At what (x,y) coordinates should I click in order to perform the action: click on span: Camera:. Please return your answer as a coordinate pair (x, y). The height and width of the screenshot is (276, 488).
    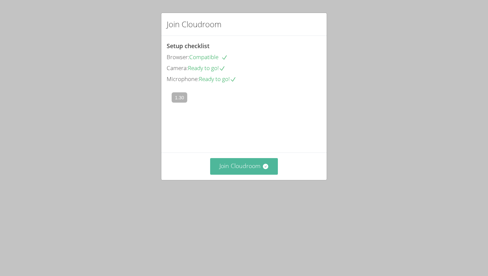
    Looking at the image, I should click on (177, 68).